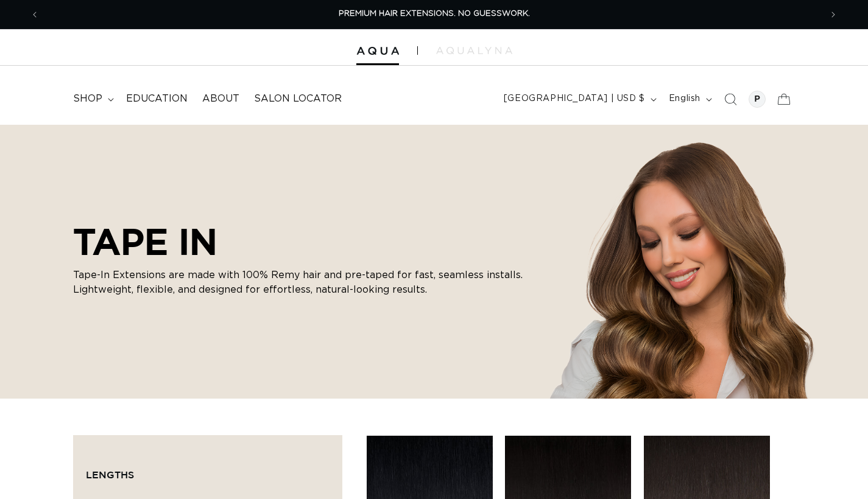 This screenshot has width=868, height=499. What do you see at coordinates (298, 98) in the screenshot?
I see `span: Salon Locator` at bounding box center [298, 98].